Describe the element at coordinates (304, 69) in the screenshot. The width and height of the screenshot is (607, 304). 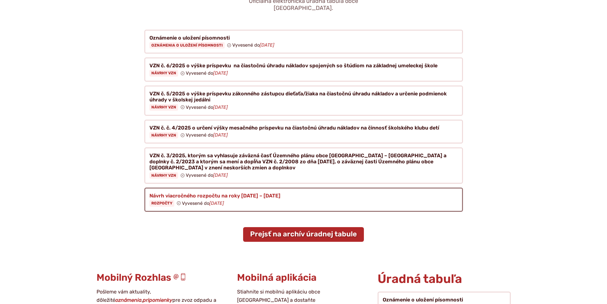
I see `a: VZN č. 6/2025 o výške príspevku na čiastočnú úhradu nákladov spojených so štúdiom na základnej um...` at that location.